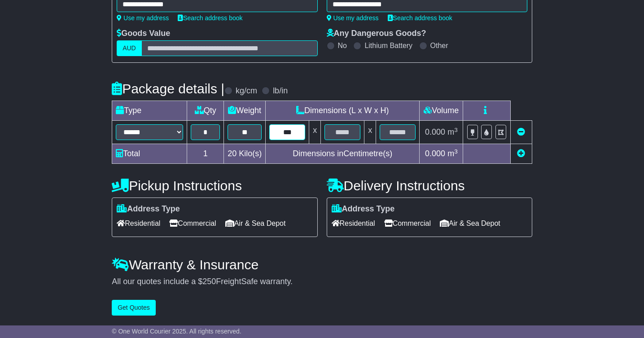 This screenshot has height=338, width=644. I want to click on label: Any Dangerous Goods?, so click(377, 33).